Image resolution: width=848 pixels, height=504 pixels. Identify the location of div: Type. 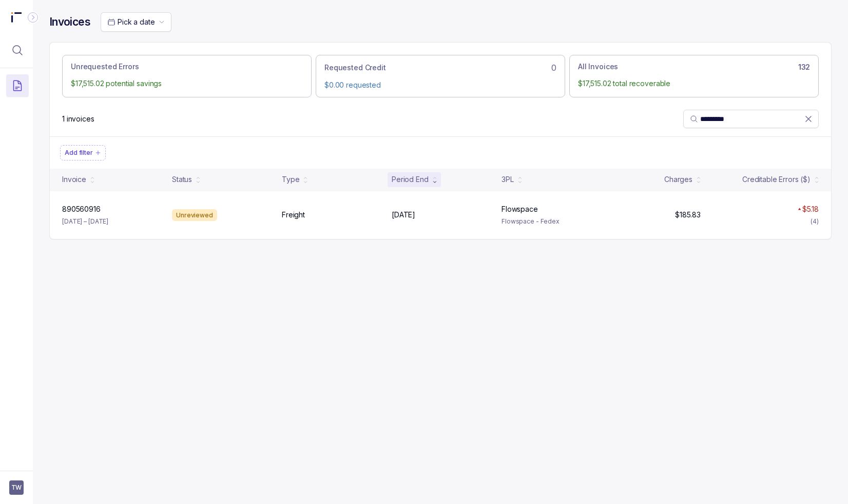
(290, 179).